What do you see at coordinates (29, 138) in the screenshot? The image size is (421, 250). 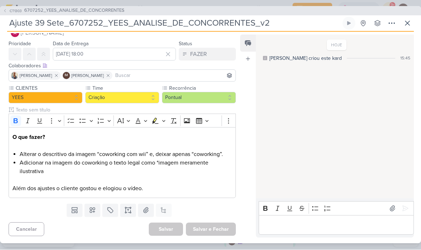 I see `strong: O que fazer?` at bounding box center [29, 138].